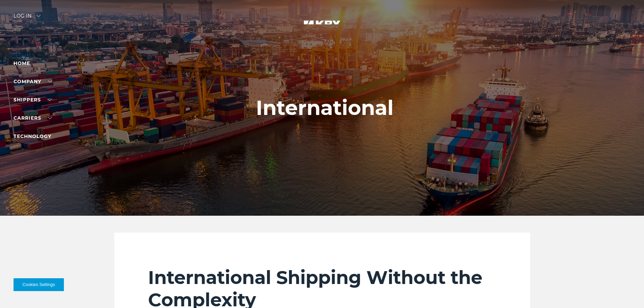  What do you see at coordinates (322, 28) in the screenshot?
I see `img: kbx logo` at bounding box center [322, 28].